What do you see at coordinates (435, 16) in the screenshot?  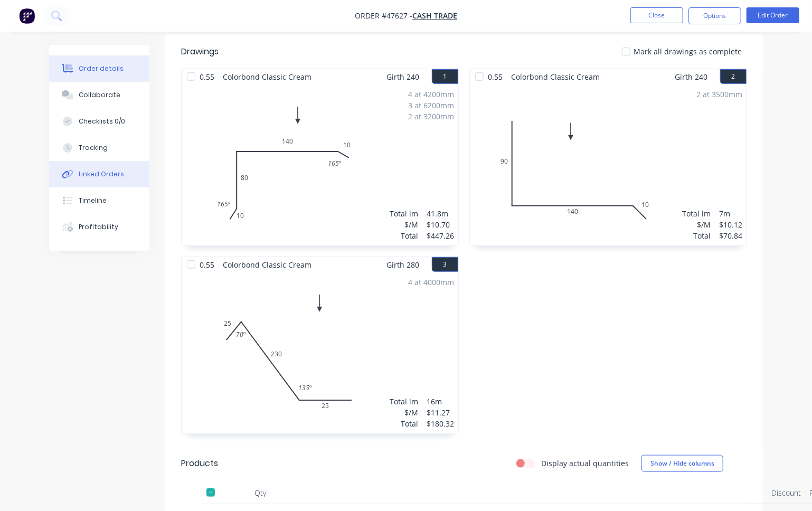 I see `span: Cash Trade` at bounding box center [435, 16].